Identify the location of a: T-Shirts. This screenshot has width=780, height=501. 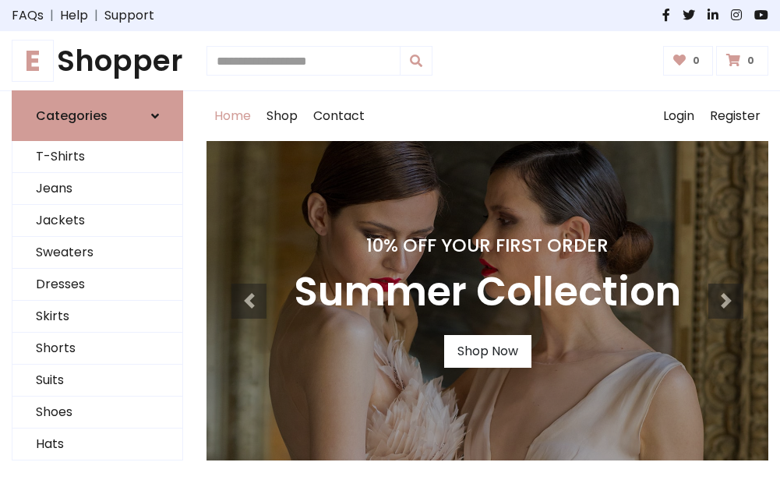
(97, 157).